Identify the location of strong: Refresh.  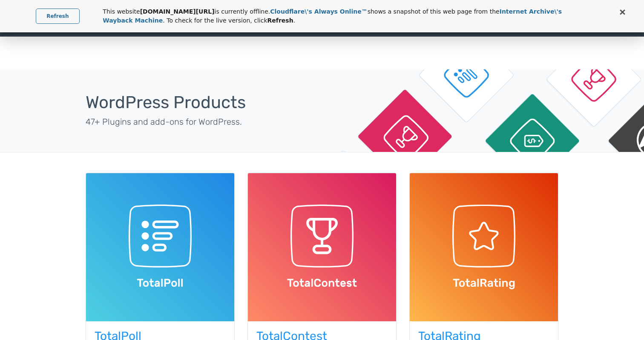
(280, 20).